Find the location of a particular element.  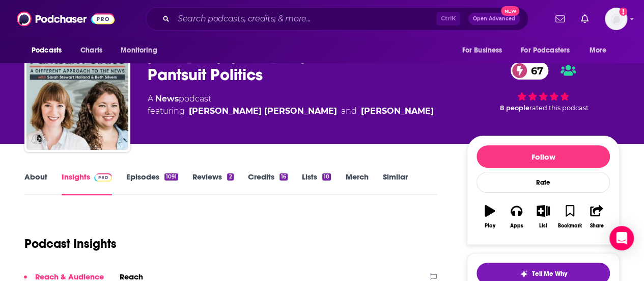

div: 1091 is located at coordinates (171, 177).